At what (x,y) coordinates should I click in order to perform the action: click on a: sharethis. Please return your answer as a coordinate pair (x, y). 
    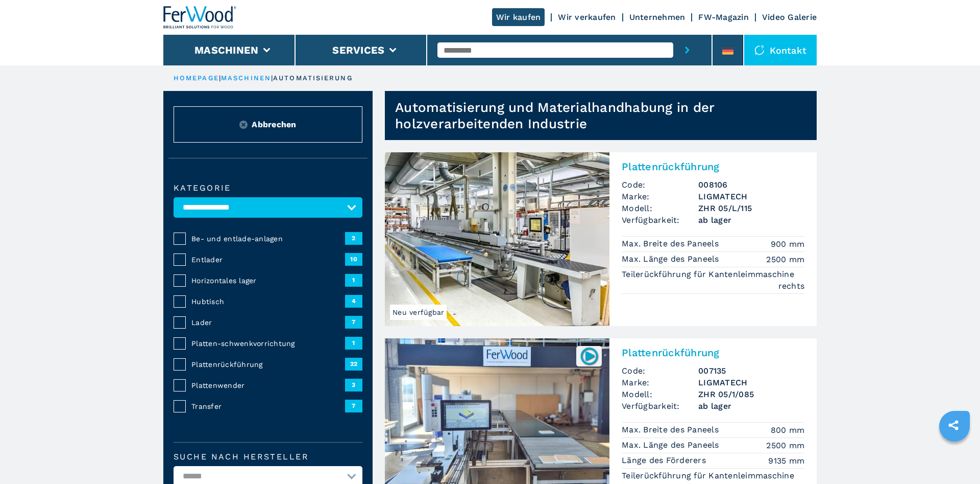
    Looking at the image, I should click on (954, 425).